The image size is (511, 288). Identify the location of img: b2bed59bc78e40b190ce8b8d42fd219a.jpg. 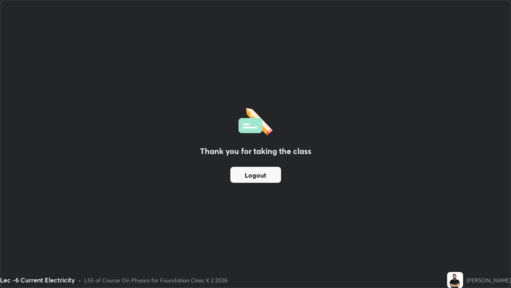
(455, 280).